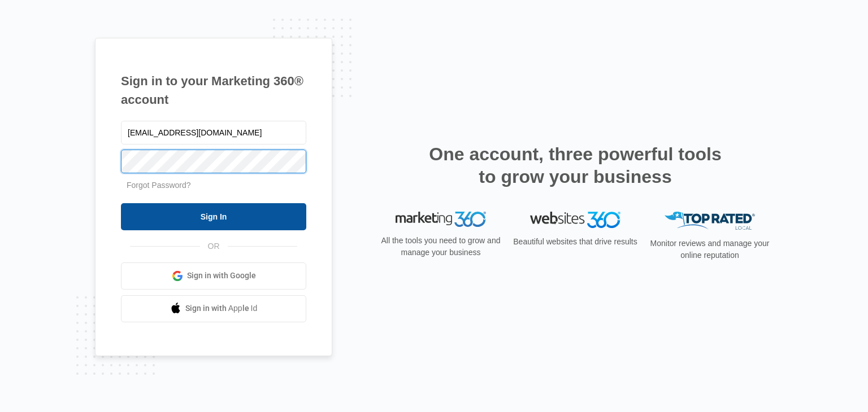  I want to click on input: Email, so click(213, 133).